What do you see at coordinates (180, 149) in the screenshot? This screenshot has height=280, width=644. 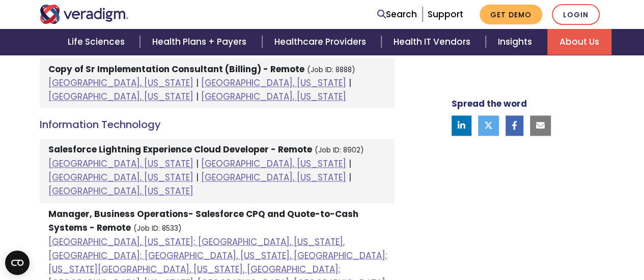 I see `strong: Salesforce Lightning Experience Cloud Developer - Remote` at bounding box center [180, 149].